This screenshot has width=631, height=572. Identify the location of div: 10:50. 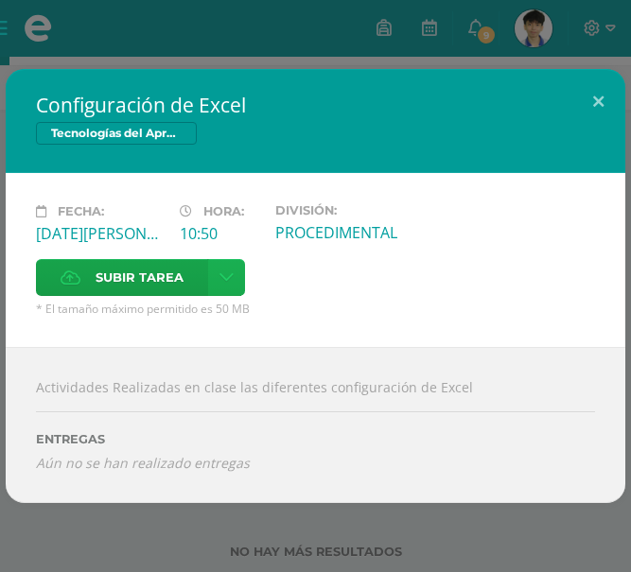
(219, 234).